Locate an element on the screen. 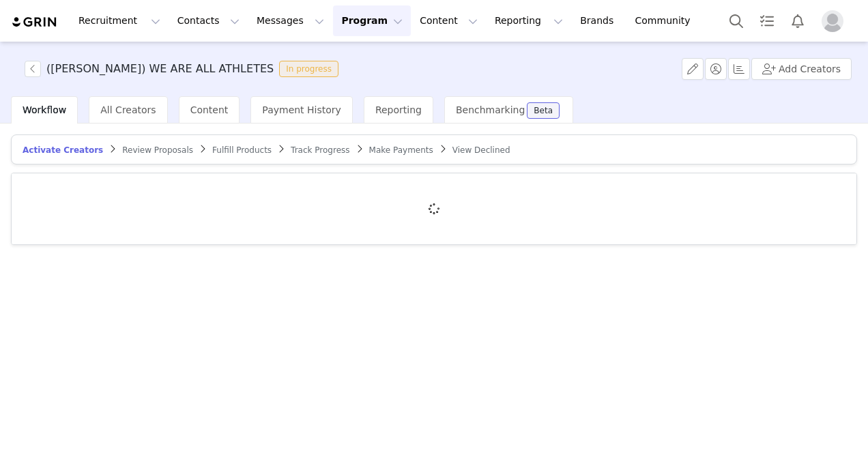 The width and height of the screenshot is (868, 460). button: Program is located at coordinates (372, 21).